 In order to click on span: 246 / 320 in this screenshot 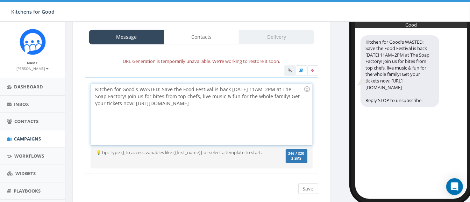, I will do `click(296, 153)`.